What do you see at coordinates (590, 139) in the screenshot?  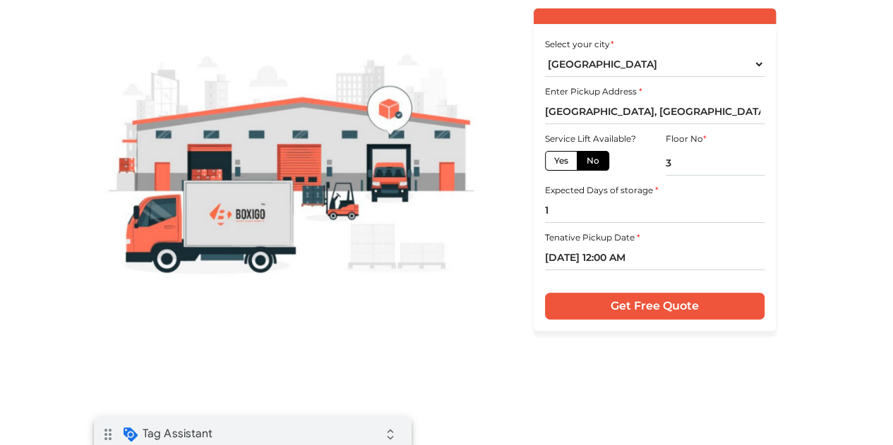 I see `label: Service Lift Available?` at bounding box center [590, 139].